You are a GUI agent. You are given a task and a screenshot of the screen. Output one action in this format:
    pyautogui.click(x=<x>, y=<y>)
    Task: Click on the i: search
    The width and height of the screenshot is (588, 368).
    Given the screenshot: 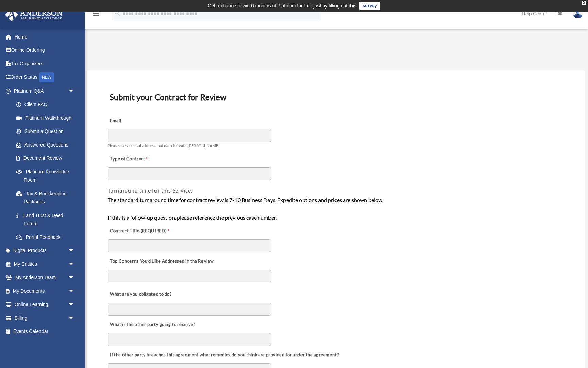 What is the action you would take?
    pyautogui.click(x=117, y=13)
    